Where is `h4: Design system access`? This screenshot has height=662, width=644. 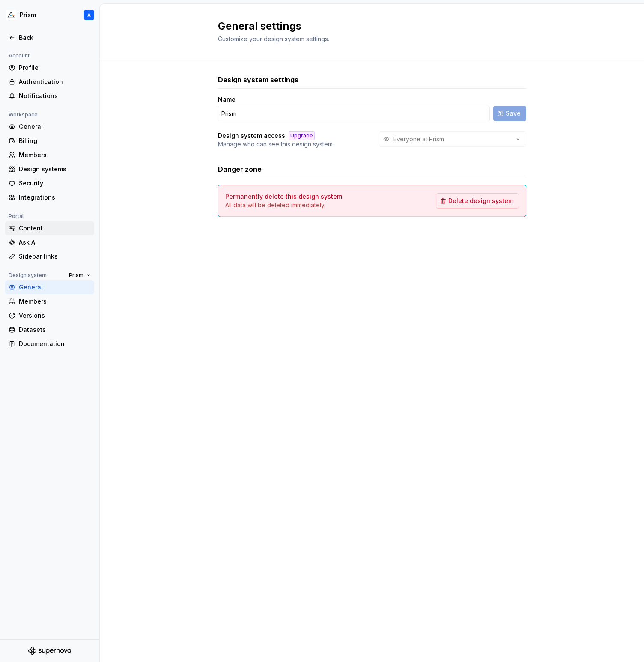
h4: Design system access is located at coordinates (252, 136).